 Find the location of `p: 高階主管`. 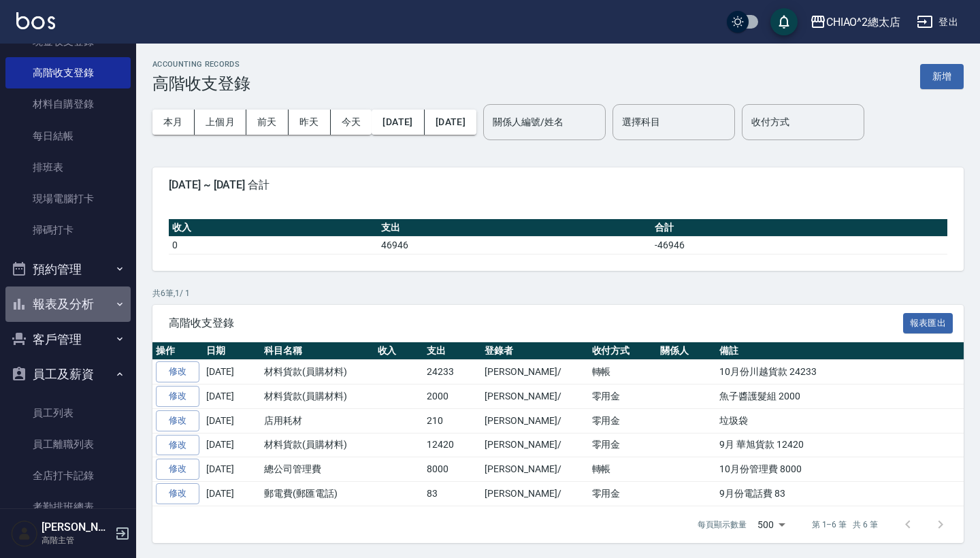

p: 高階主管 is located at coordinates (76, 540).